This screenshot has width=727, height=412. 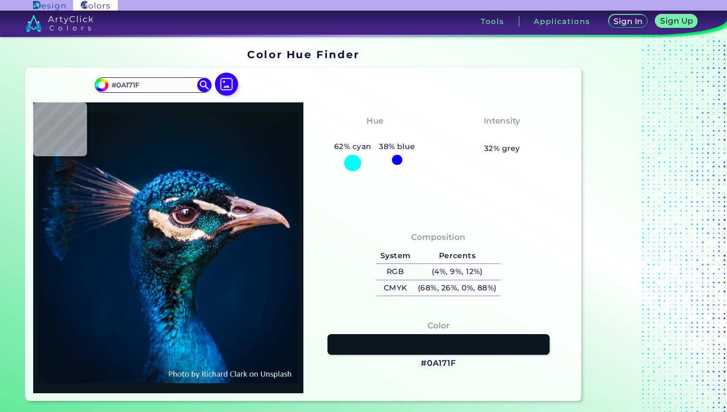 What do you see at coordinates (628, 21) in the screenshot?
I see `h5: Sign In` at bounding box center [628, 21].